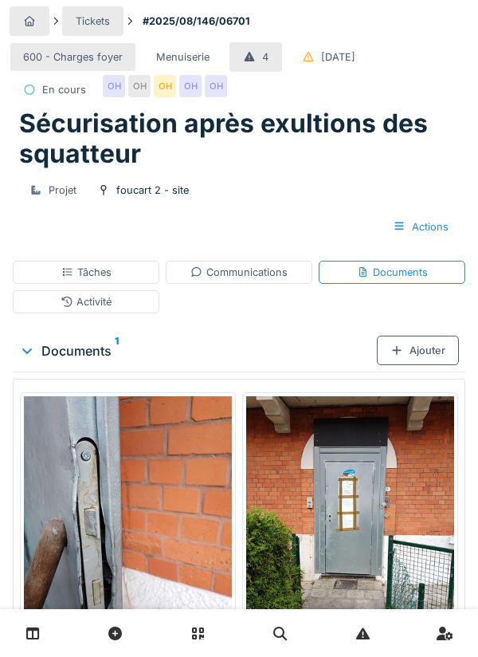 The image size is (478, 657). What do you see at coordinates (265, 57) in the screenshot?
I see `div: 4` at bounding box center [265, 57].